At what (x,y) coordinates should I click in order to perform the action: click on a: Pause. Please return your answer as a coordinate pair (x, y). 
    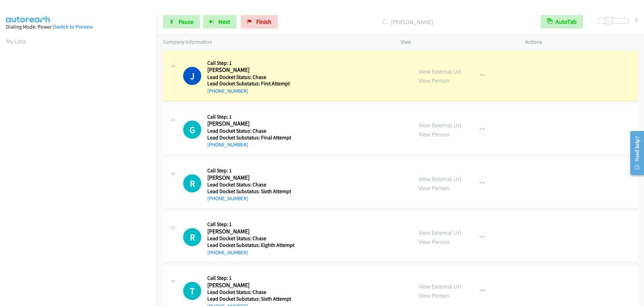
    Looking at the image, I should click on (181, 22).